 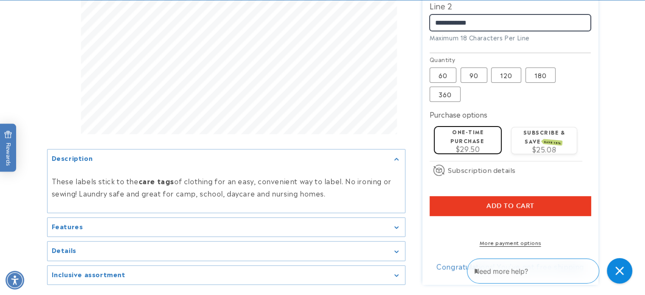 I want to click on summary: Inclusive assortment, so click(x=226, y=274).